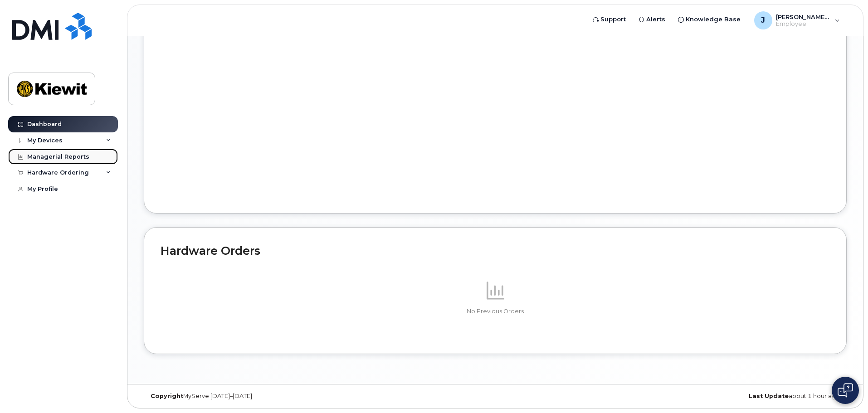 The image size is (868, 413). I want to click on img: Open chat, so click(845, 390).